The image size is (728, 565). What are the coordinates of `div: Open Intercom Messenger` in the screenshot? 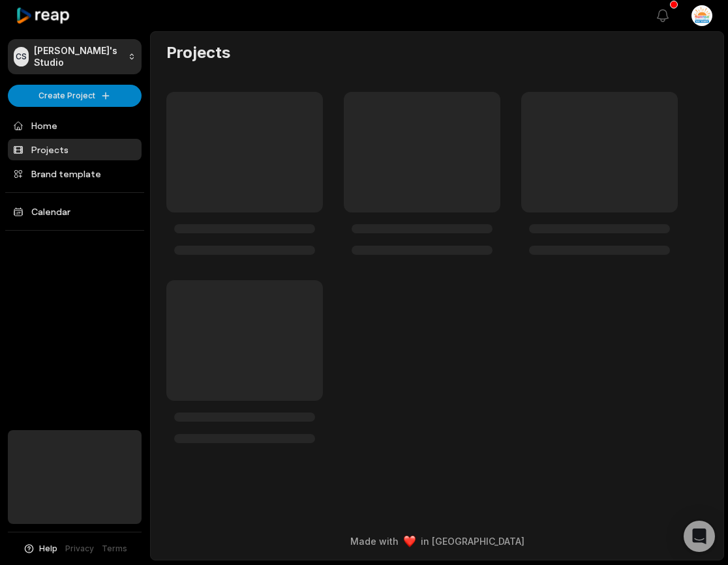 It's located at (699, 537).